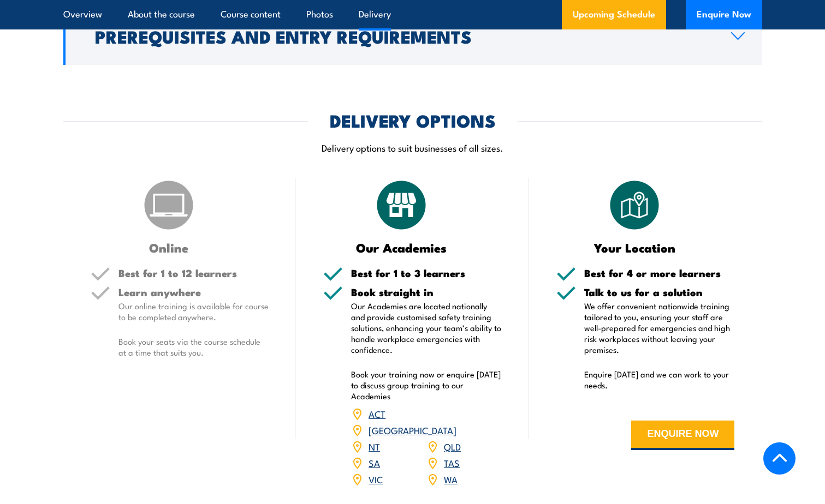 The height and width of the screenshot is (504, 825). Describe the element at coordinates (374, 447) in the screenshot. I see `a: NT` at that location.